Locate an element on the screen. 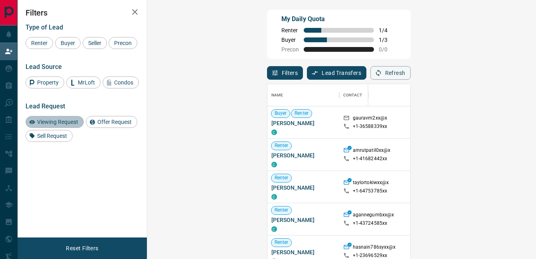 The height and width of the screenshot is (259, 536). button: Filters is located at coordinates (285, 73).